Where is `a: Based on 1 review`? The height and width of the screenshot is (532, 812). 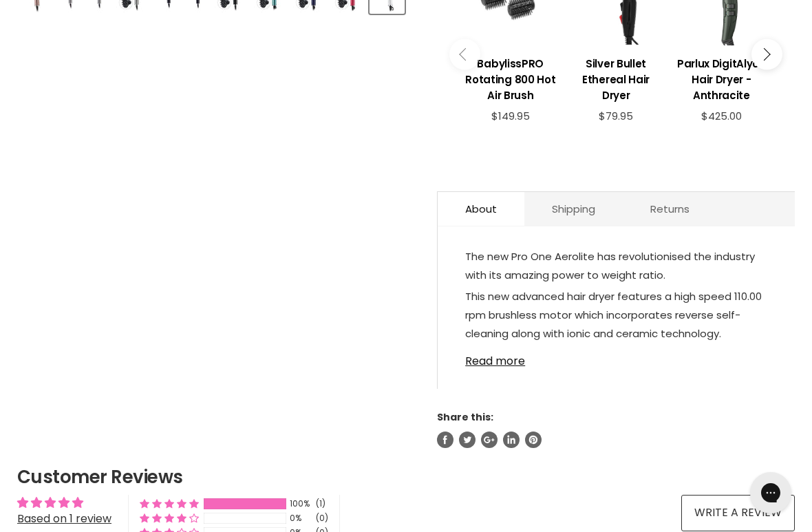
a: Based on 1 review is located at coordinates (64, 519).